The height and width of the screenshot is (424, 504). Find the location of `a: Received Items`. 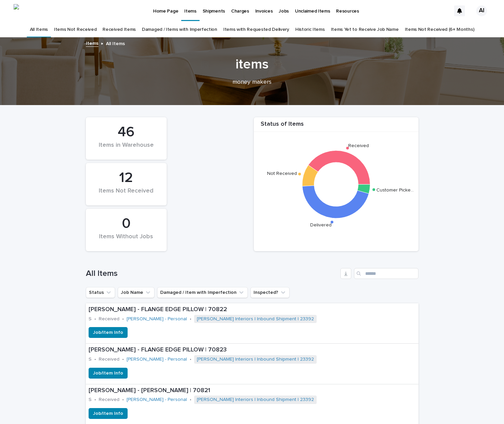

a: Received Items is located at coordinates (119, 29).